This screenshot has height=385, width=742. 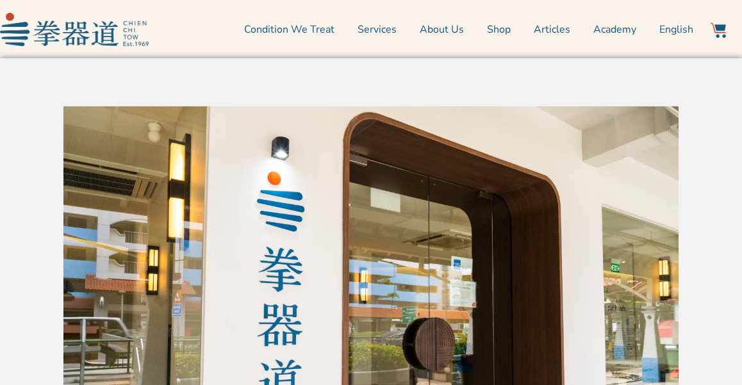 What do you see at coordinates (614, 29) in the screenshot?
I see `a: Academy` at bounding box center [614, 29].